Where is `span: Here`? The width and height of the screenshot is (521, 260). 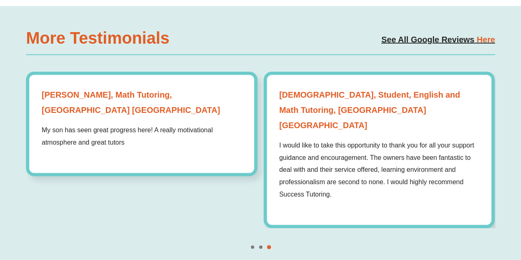
span: Here is located at coordinates (486, 40).